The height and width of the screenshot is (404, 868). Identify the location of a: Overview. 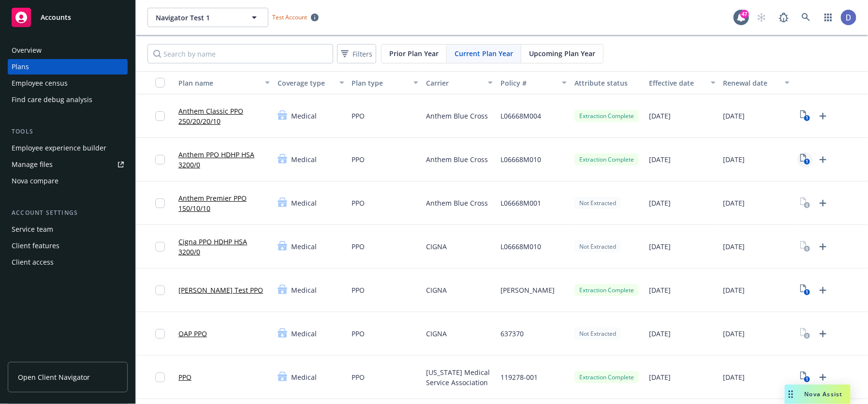
(68, 50).